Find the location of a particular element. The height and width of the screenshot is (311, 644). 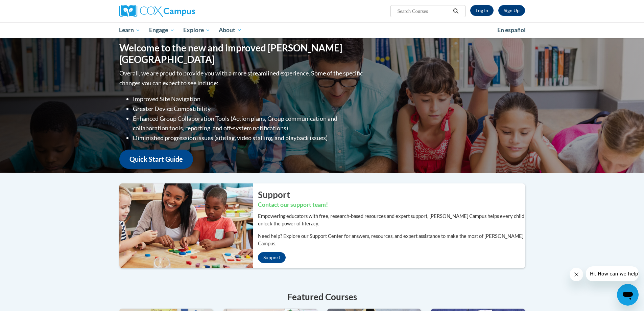

li: Enhanced Group Collaboration Tools (Action plans, Group communication and collaboration tools, re... is located at coordinates (249, 124).